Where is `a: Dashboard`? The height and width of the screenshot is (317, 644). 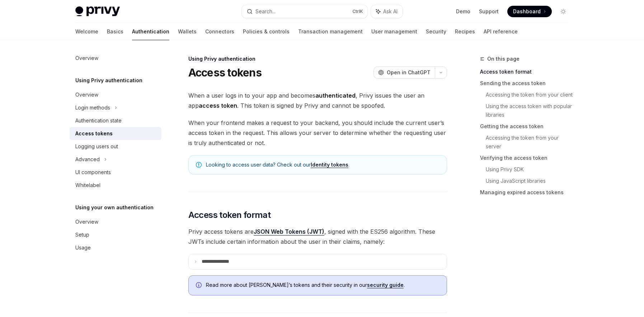
a: Dashboard is located at coordinates (530, 11).